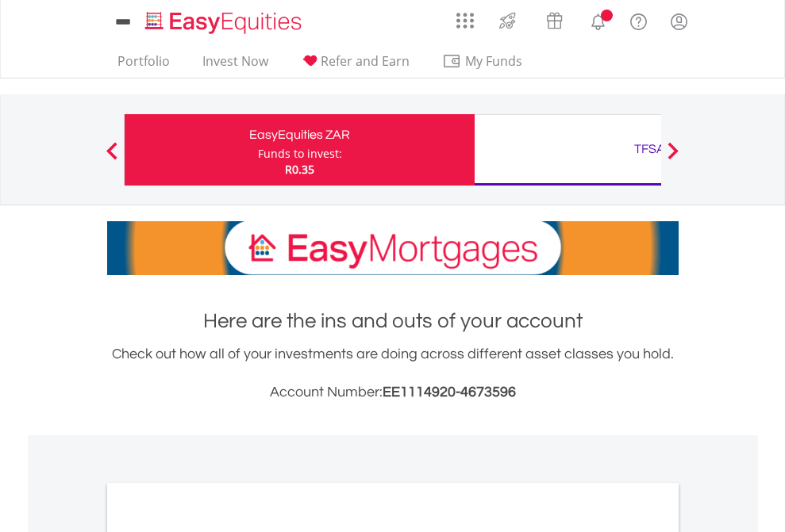  What do you see at coordinates (638, 20) in the screenshot?
I see `a: FAQ's and Support` at bounding box center [638, 20].